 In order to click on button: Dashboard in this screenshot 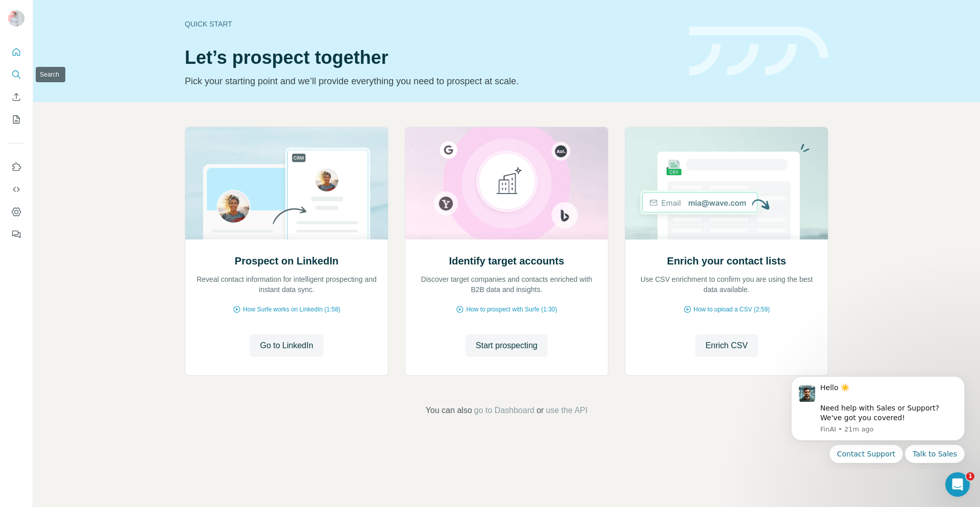, I will do `click(17, 212)`.